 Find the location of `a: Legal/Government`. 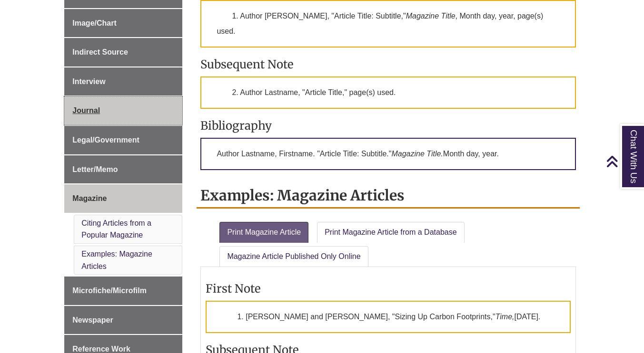

a: Legal/Government is located at coordinates (123, 140).